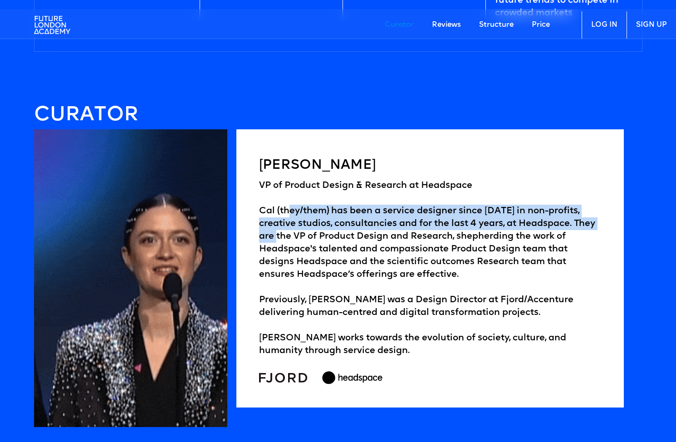 This screenshot has width=676, height=442. What do you see at coordinates (447, 25) in the screenshot?
I see `a: Reviews` at bounding box center [447, 25].